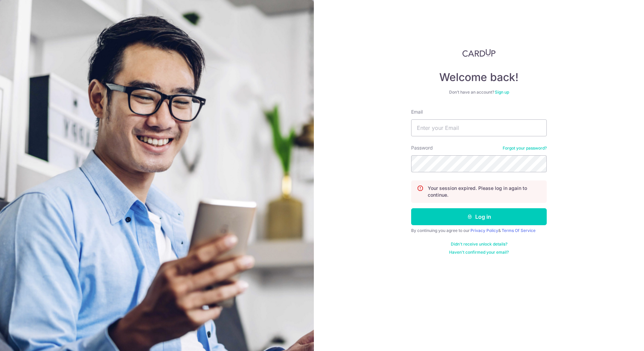  Describe the element at coordinates (479, 244) in the screenshot. I see `a: Didn't receive unlock details?` at that location.